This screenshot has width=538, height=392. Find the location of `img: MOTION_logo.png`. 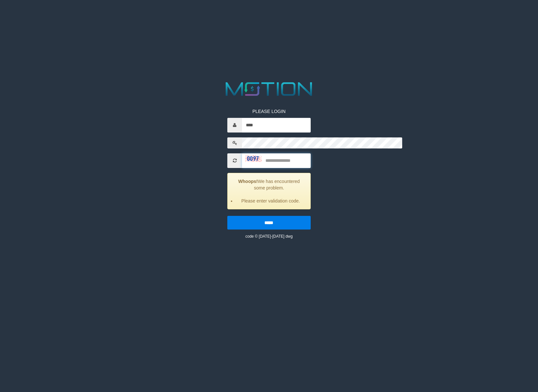

img: MOTION_logo.png is located at coordinates (269, 89).